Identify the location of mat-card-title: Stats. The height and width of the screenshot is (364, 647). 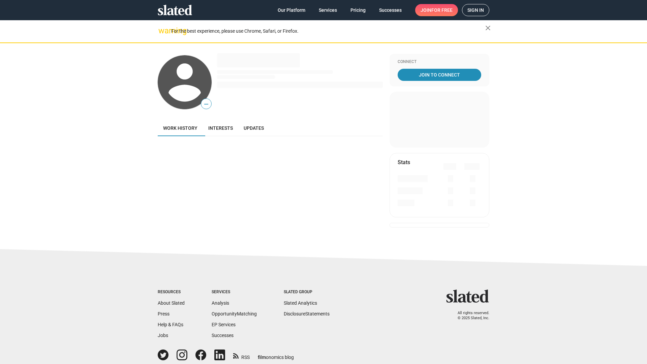
(403, 162).